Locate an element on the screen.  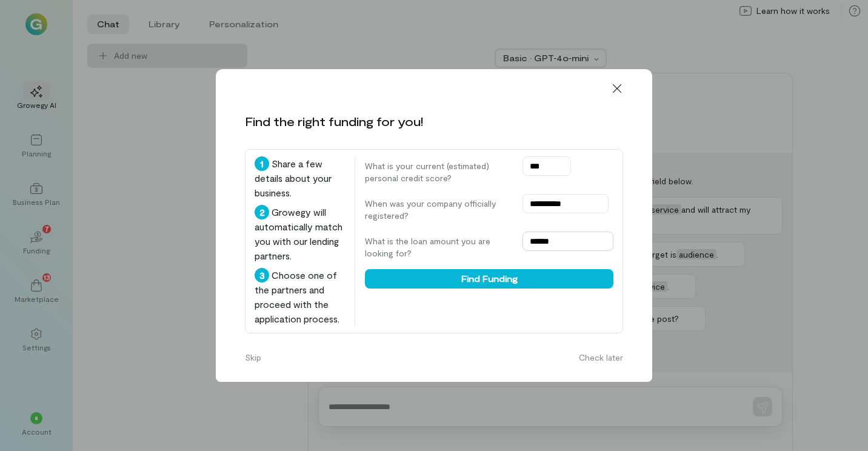
label: What is the loan amount you are looking for? is located at coordinates (438, 247).